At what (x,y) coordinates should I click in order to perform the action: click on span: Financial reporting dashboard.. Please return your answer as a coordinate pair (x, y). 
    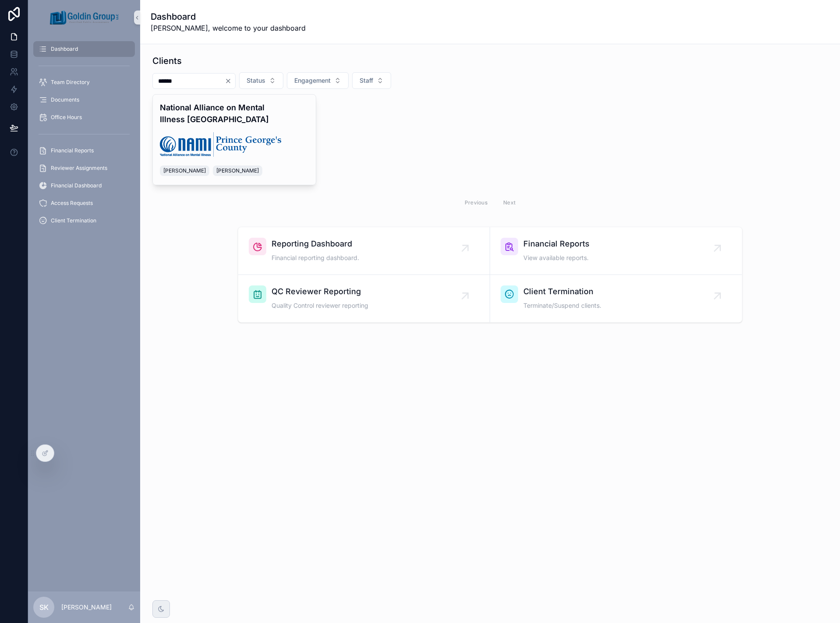
    Looking at the image, I should click on (316, 258).